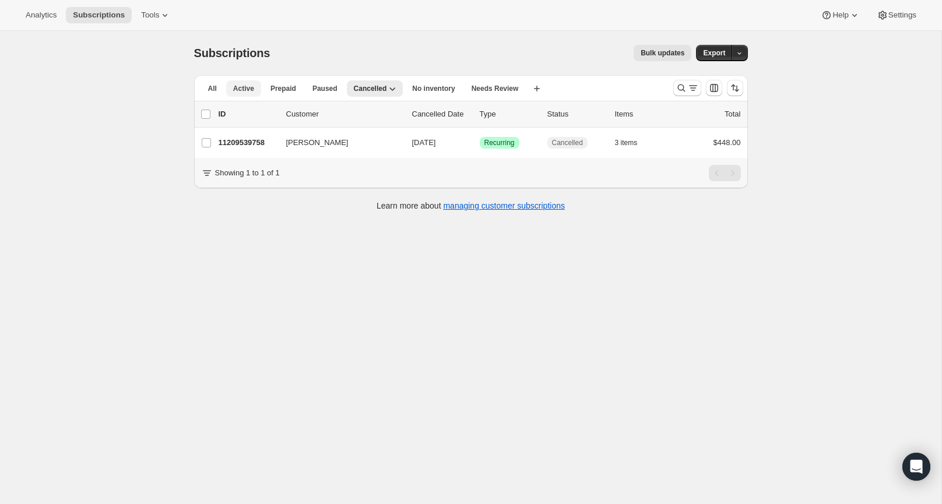 The height and width of the screenshot is (504, 942). What do you see at coordinates (897, 15) in the screenshot?
I see `button: Settings` at bounding box center [897, 15].